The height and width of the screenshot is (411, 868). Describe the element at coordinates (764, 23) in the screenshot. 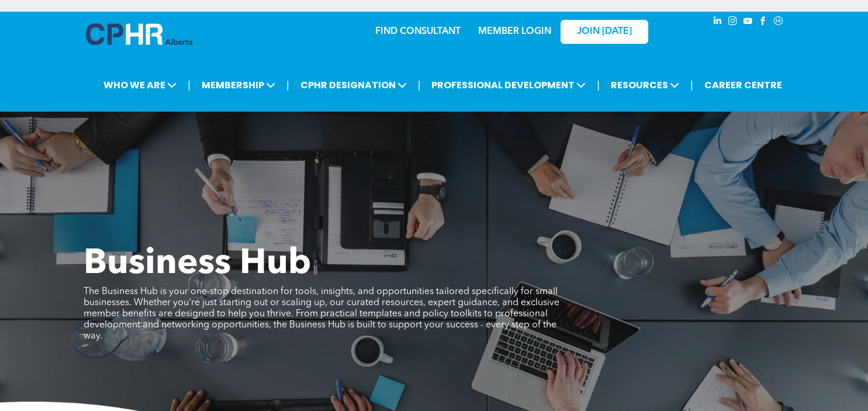

I see `a: facebook` at that location.